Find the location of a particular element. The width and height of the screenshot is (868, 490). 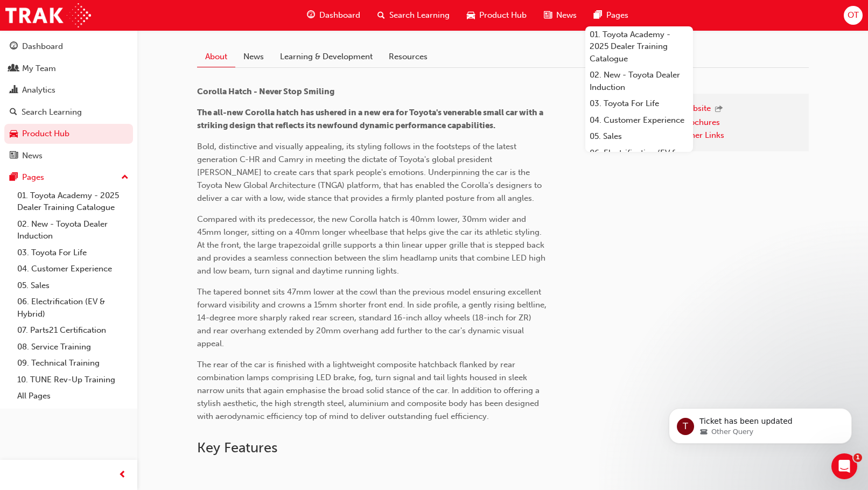

div: My Team is located at coordinates (39, 68).